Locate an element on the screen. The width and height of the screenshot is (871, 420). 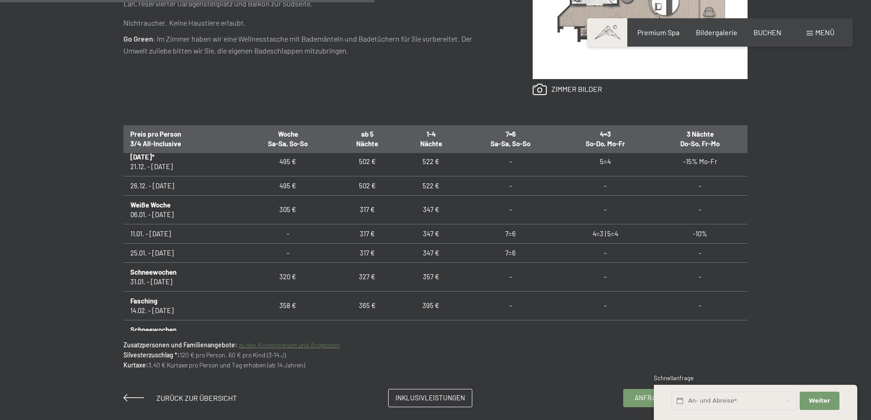
strong: Silvesterzuschlag *: is located at coordinates (151, 355).